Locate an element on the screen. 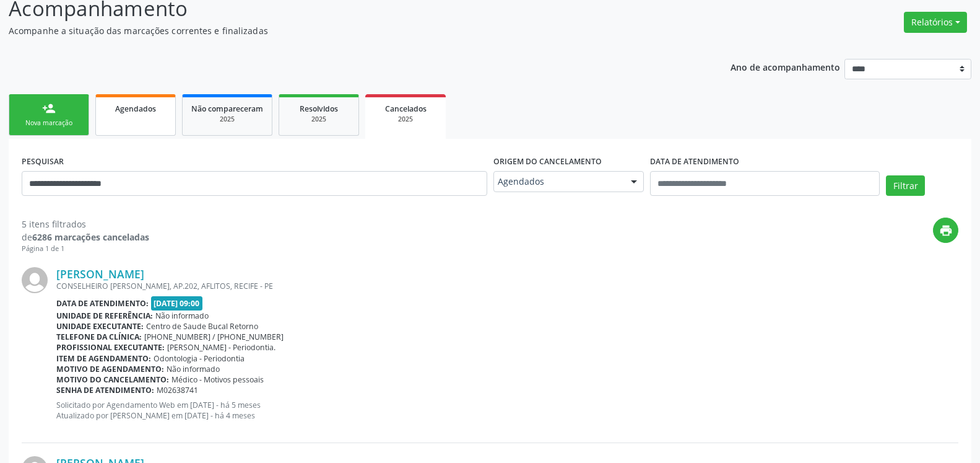 This screenshot has height=463, width=980. b: Telefone da clínica: is located at coordinates (99, 337).